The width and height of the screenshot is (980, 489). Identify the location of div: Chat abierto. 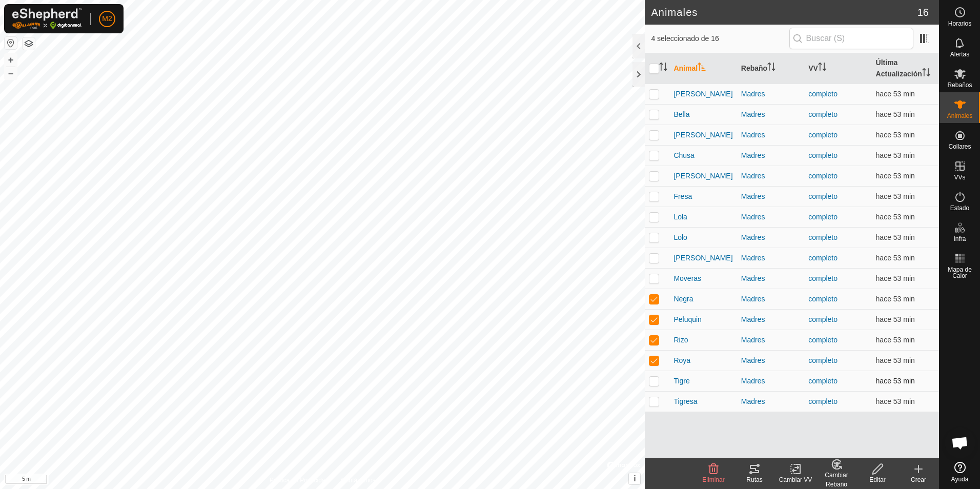
(960, 443).